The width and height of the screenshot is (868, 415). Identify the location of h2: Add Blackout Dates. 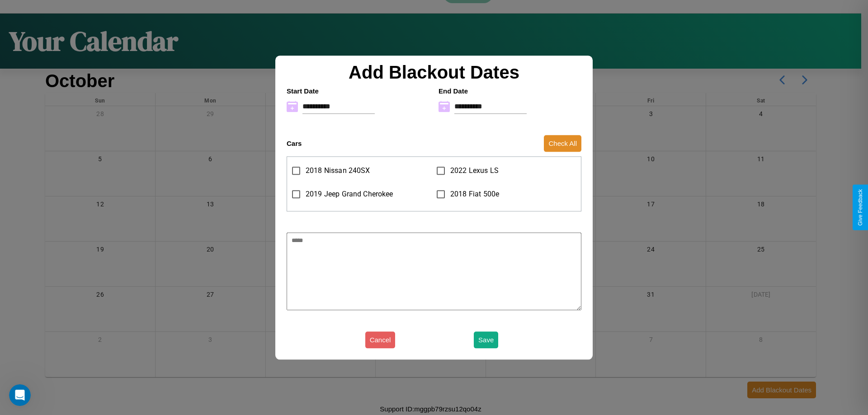
(434, 72).